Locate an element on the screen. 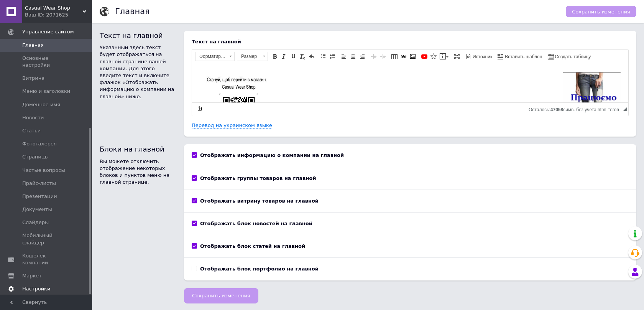 This screenshot has height=310, width=644. span: Прайс-листы is located at coordinates (39, 183).